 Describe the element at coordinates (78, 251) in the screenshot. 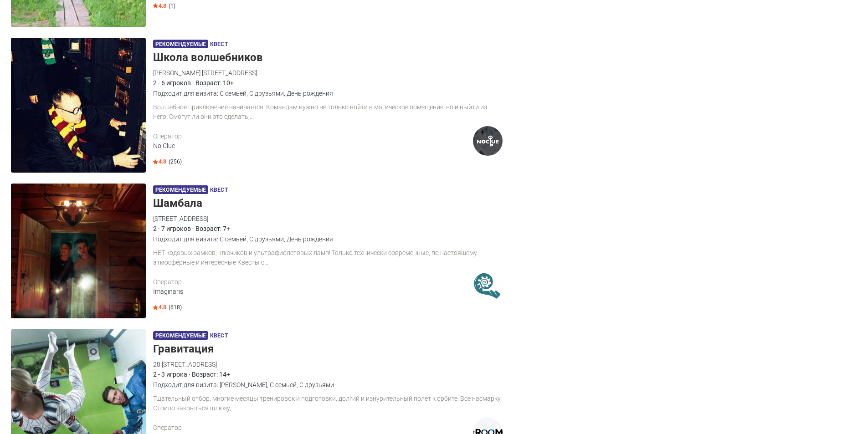

I see `img: Шамбала` at that location.